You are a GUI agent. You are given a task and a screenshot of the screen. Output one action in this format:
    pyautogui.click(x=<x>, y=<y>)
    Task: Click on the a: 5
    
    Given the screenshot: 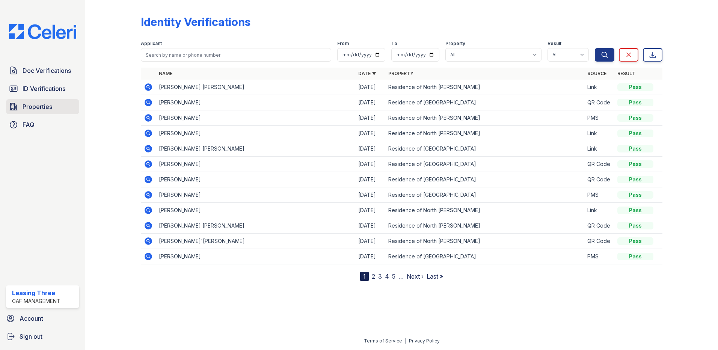 What is the action you would take?
    pyautogui.click(x=393, y=276)
    